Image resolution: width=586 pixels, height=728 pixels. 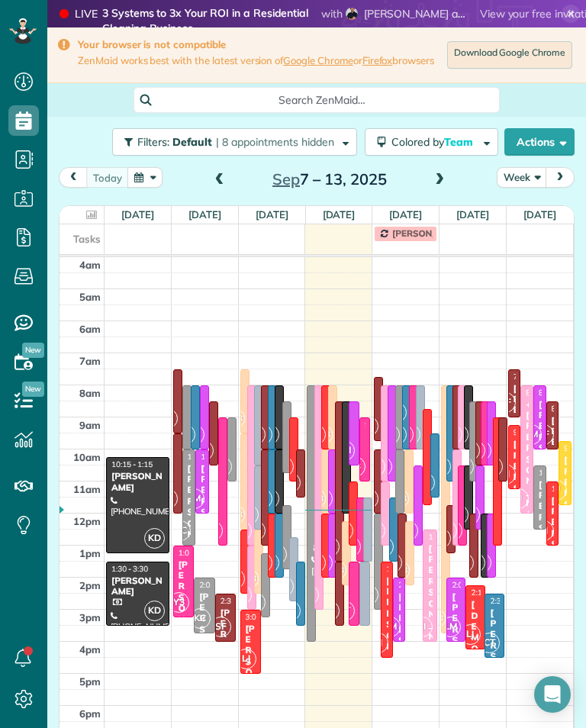 I want to click on span: 1:30 - 4:30, so click(x=405, y=569).